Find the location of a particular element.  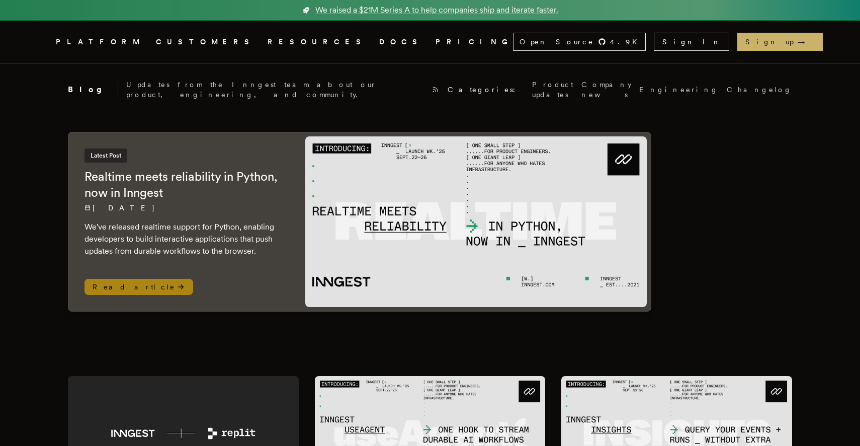

a: Engineering is located at coordinates (679, 90).